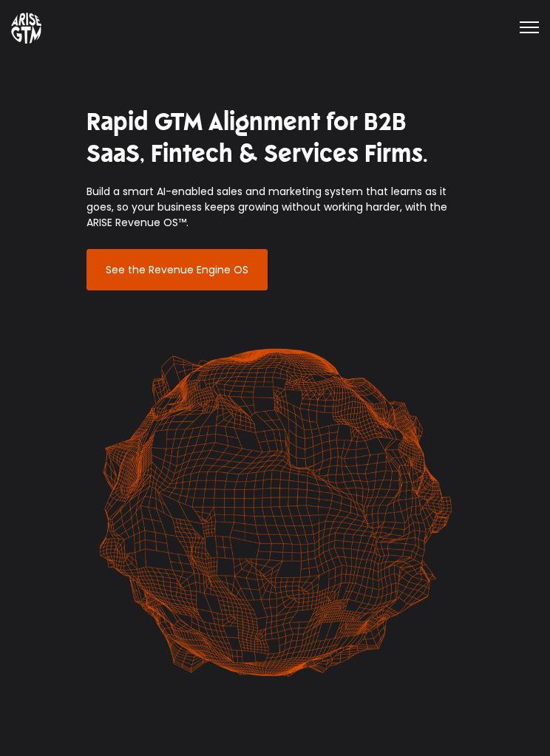  I want to click on button: Open main navigation, so click(530, 26).